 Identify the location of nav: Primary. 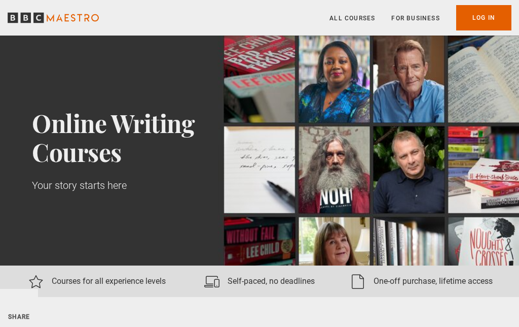
(420, 18).